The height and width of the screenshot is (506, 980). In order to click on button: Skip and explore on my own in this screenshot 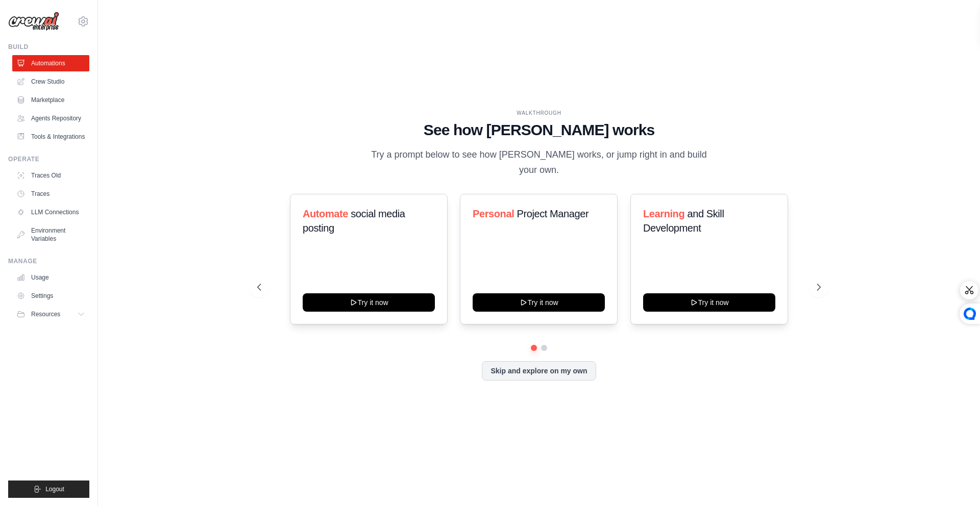, I will do `click(538, 371)`.